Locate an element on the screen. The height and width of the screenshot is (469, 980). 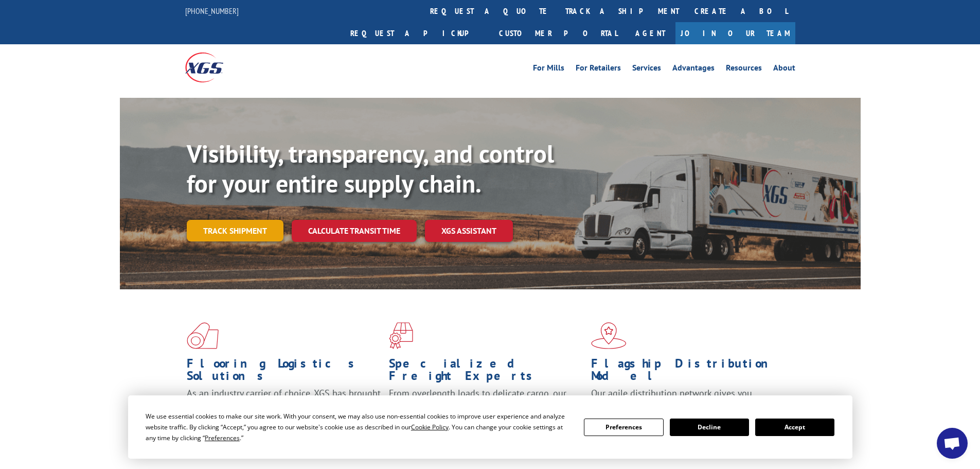
a: Request a pickup is located at coordinates (417, 33).